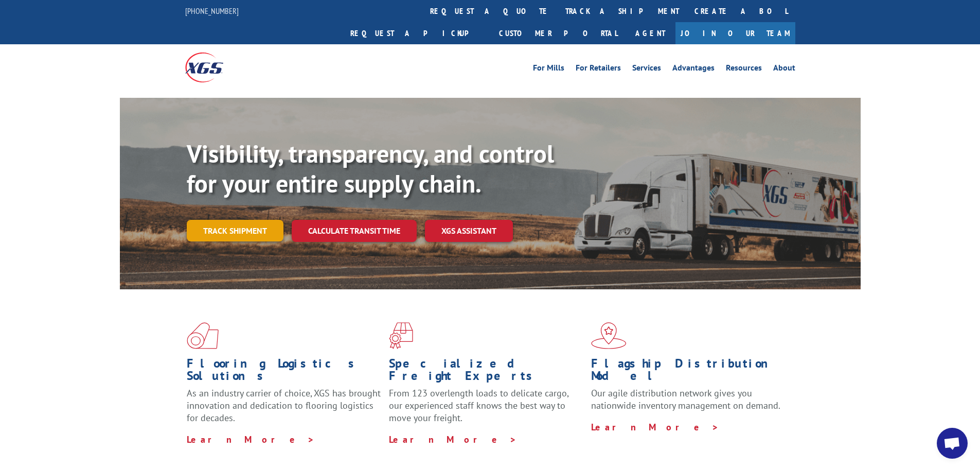 The image size is (980, 469). I want to click on span: As an industry carrier of choice, XGS has brought innovation and dedication to flooring logistics..., so click(283, 405).